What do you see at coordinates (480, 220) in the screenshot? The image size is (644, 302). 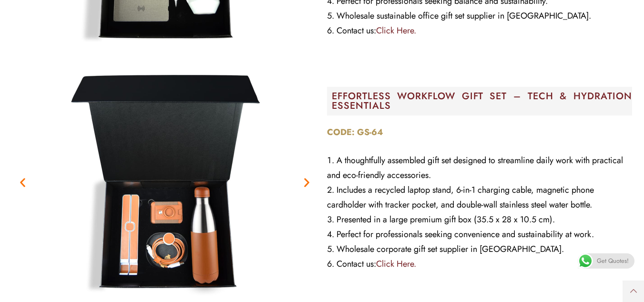 I see `li: Presented in a large premium gift box (35.5 x 28 x 10.5 cm).` at bounding box center [480, 220].